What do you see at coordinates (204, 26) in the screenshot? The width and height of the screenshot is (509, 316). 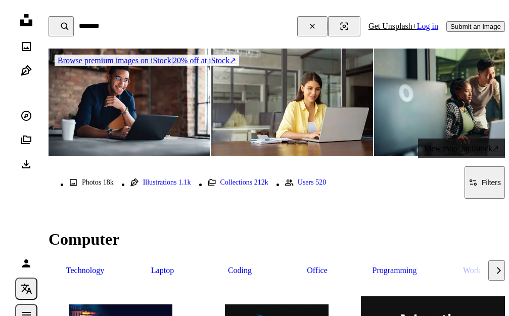 I see `form: Find visuals sitewide` at bounding box center [204, 26].